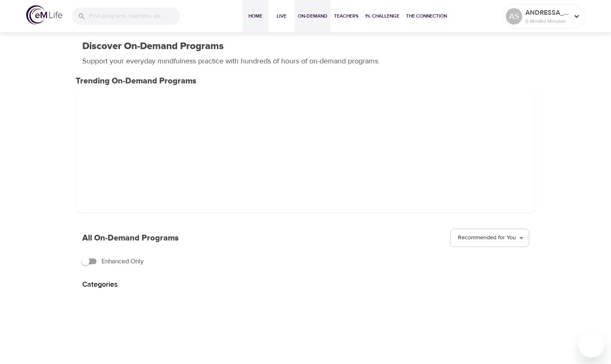 This screenshot has width=611, height=364. I want to click on span: 1% Challenge, so click(382, 16).